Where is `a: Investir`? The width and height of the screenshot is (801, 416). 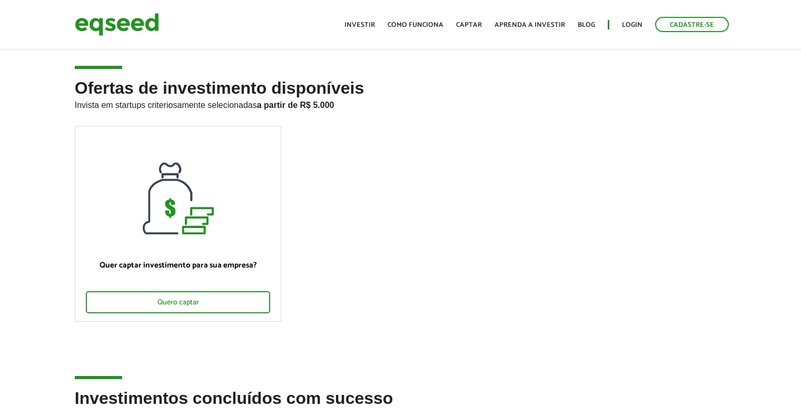 a: Investir is located at coordinates (360, 25).